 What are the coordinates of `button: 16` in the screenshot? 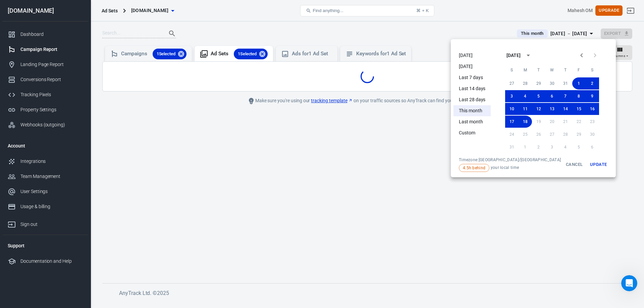 It's located at (592, 109).